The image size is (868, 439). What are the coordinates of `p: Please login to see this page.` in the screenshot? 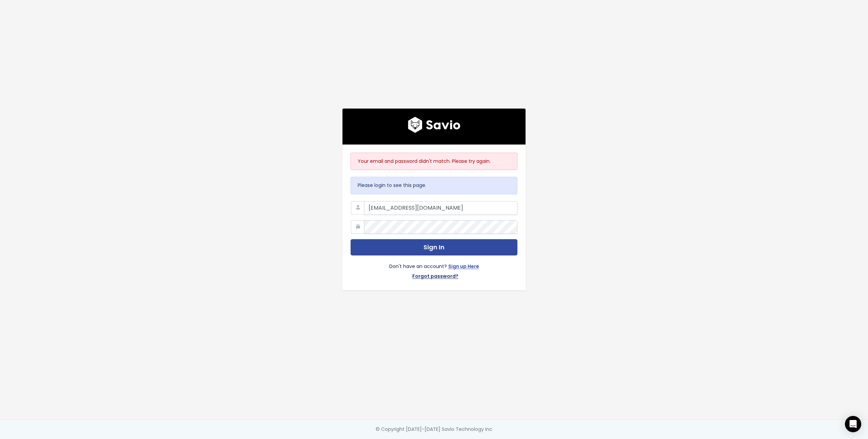 It's located at (434, 185).